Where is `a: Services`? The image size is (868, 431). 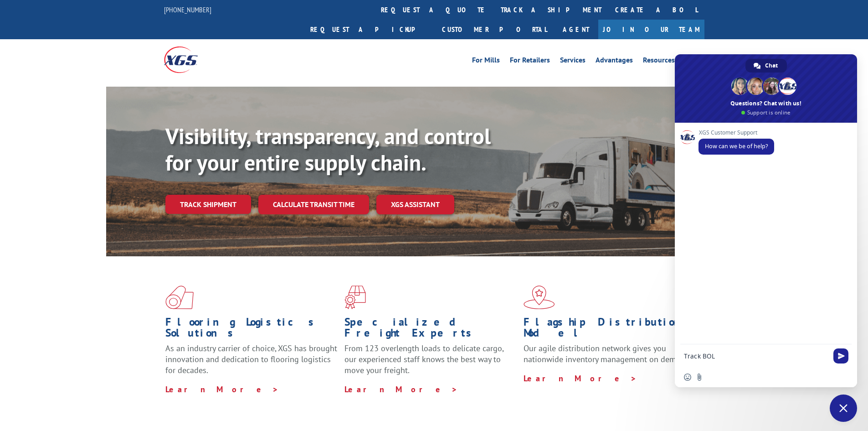
a: Services is located at coordinates (572, 62).